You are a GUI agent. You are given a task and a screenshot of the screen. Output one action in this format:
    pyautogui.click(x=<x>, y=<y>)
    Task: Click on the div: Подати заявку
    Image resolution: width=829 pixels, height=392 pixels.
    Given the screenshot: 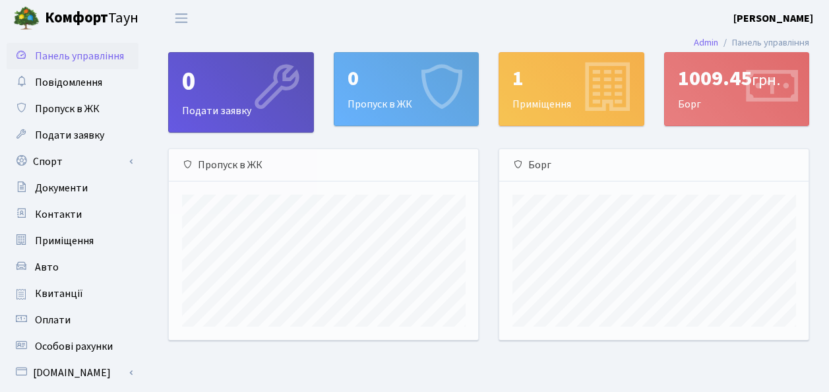 What is the action you would take?
    pyautogui.click(x=241, y=92)
    